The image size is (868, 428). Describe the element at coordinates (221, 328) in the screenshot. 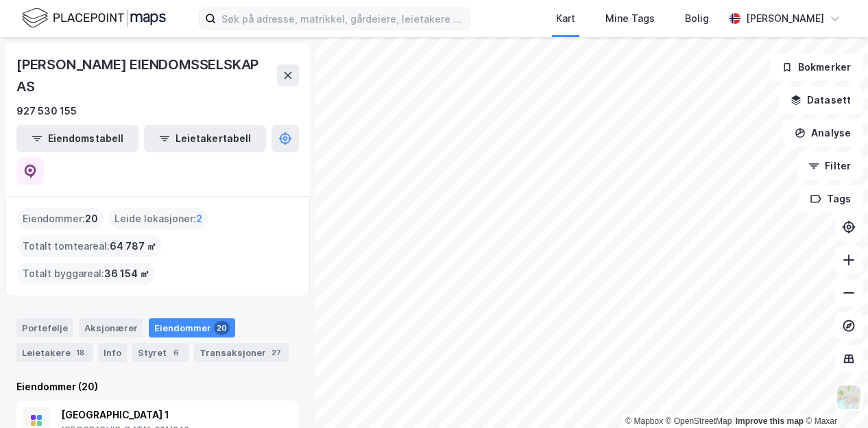

I see `div: 20` at that location.